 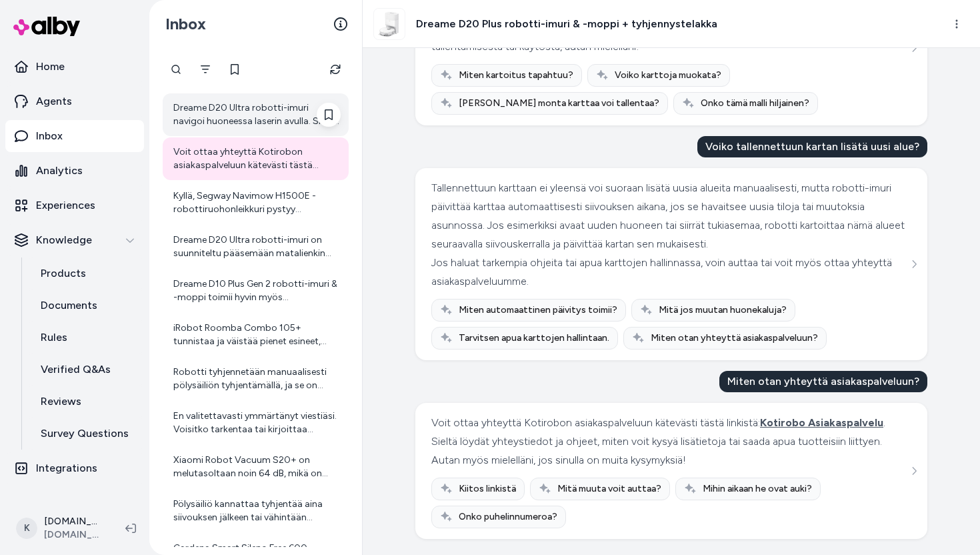 What do you see at coordinates (85, 401) in the screenshot?
I see `a: Reviews` at bounding box center [85, 401].